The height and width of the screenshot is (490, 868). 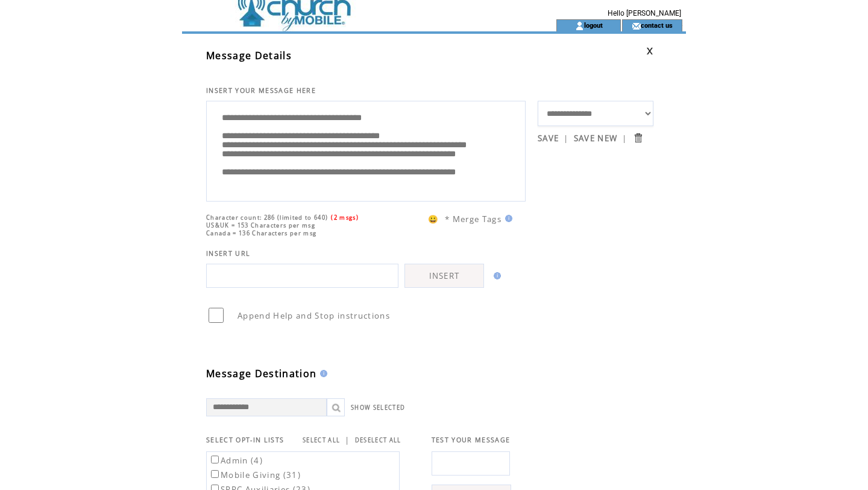 I want to click on span: INSERT YOUR MESSAGE HERE, so click(x=261, y=90).